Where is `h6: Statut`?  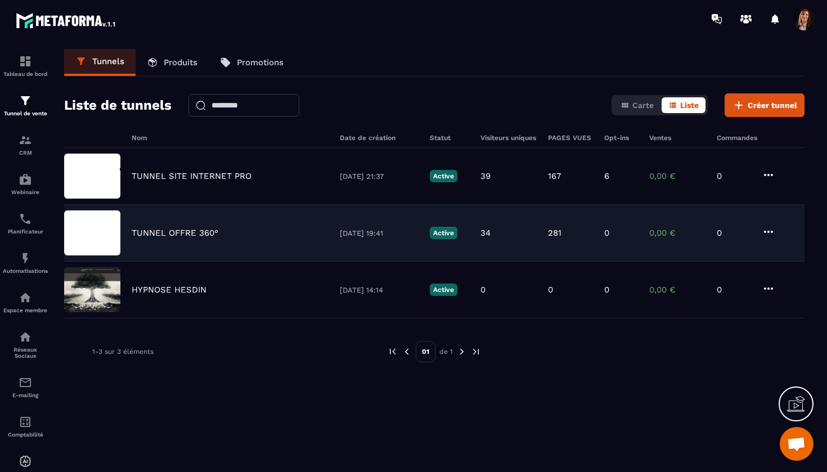
h6: Statut is located at coordinates (450, 138).